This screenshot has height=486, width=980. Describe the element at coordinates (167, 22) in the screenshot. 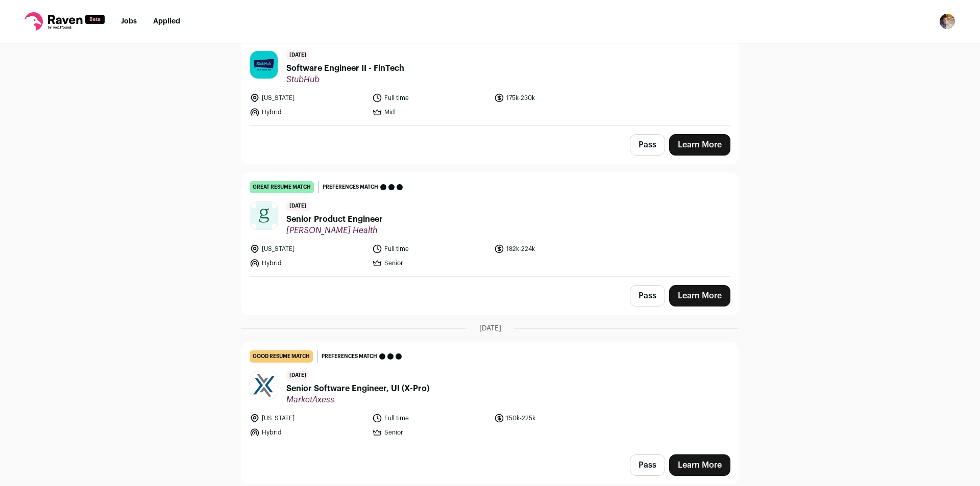

I see `a: Applied` at that location.